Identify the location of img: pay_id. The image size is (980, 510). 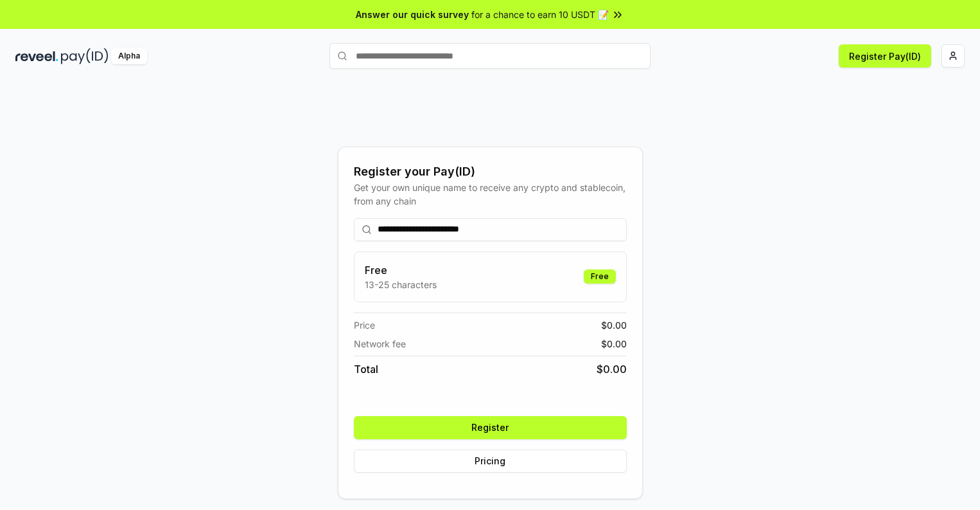
(85, 56).